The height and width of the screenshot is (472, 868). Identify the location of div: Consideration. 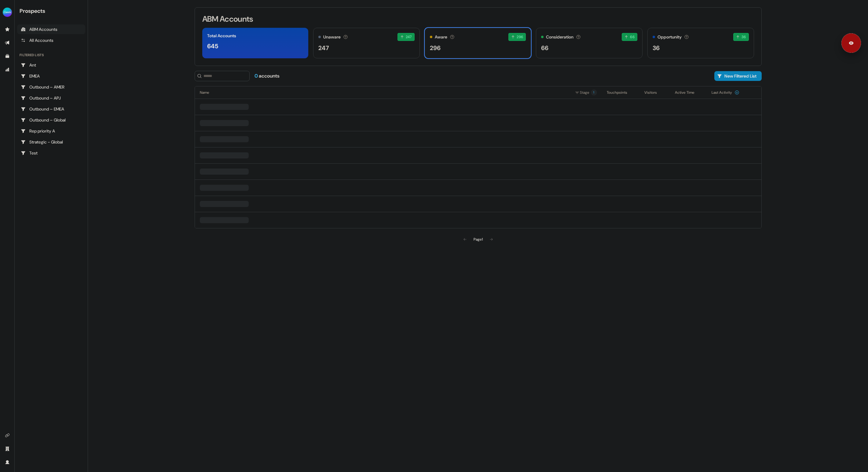
(560, 37).